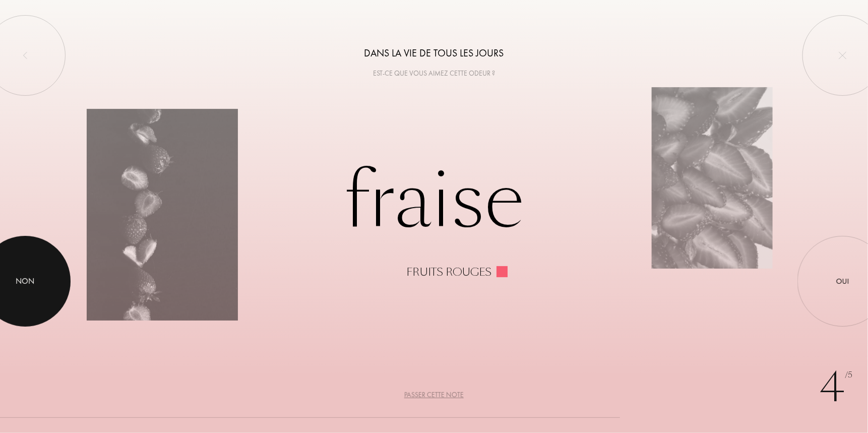 The image size is (868, 433). Describe the element at coordinates (448, 272) in the screenshot. I see `div: Fruits rouges` at that location.